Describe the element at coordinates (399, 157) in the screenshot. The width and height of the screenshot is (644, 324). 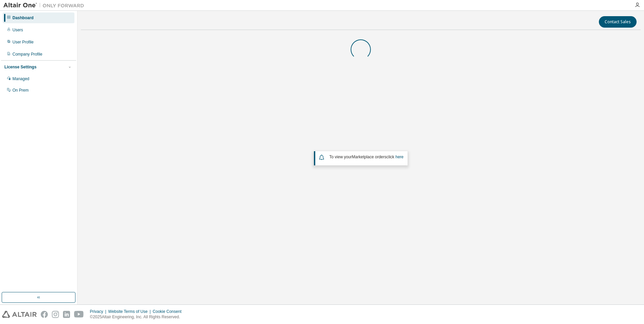
I see `a: here` at that location.